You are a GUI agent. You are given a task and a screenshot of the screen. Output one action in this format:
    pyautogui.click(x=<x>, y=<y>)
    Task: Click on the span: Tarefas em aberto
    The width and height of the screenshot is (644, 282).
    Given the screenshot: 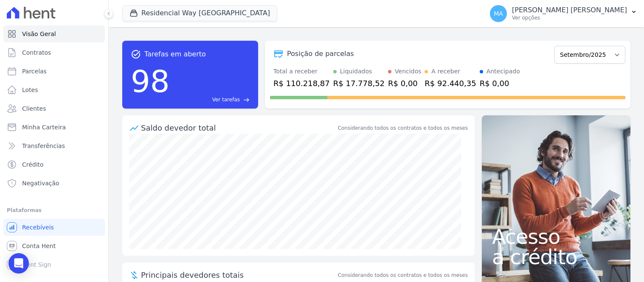 What is the action you would take?
    pyautogui.click(x=175, y=54)
    